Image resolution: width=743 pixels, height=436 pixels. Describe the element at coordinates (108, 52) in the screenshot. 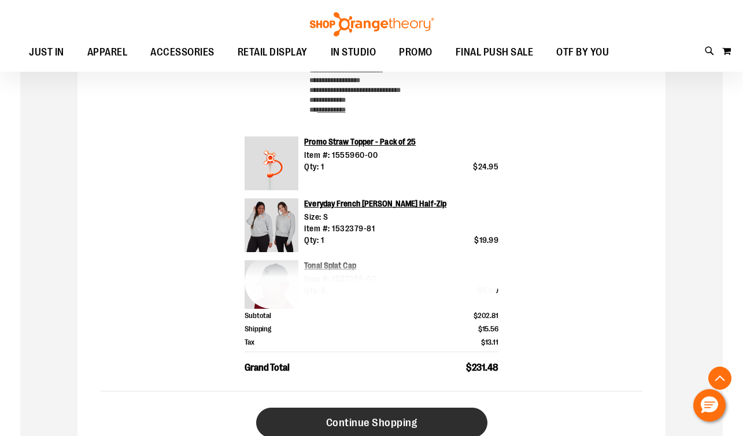

I see `span: APPAREL` at that location.